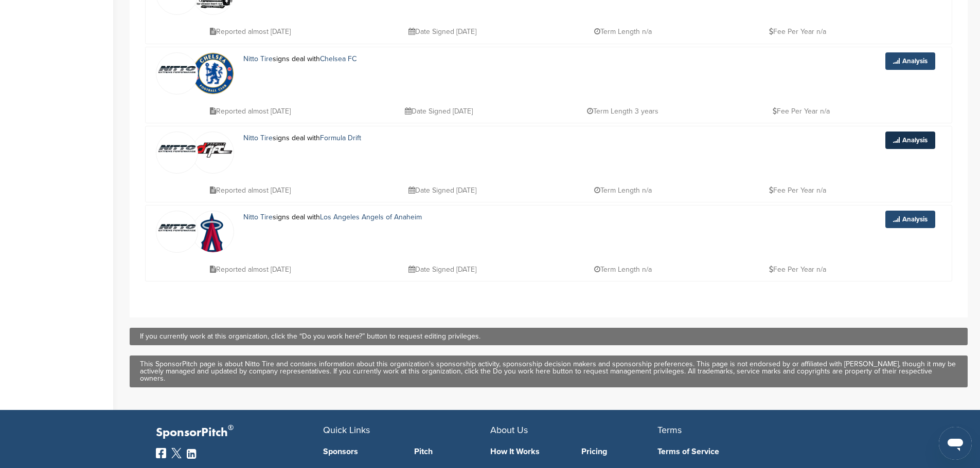 This screenshot has width=980, height=468. I want to click on img: Data?1415807443, so click(213, 149).